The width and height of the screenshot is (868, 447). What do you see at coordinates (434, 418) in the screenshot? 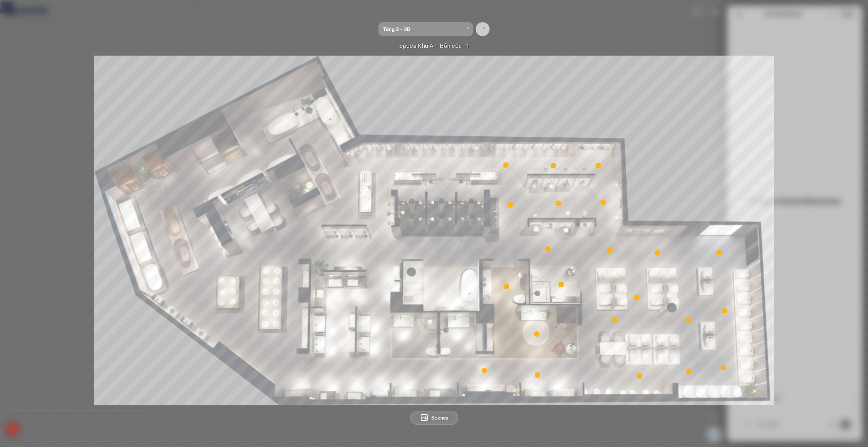
I see `button: Scenes` at bounding box center [434, 418].